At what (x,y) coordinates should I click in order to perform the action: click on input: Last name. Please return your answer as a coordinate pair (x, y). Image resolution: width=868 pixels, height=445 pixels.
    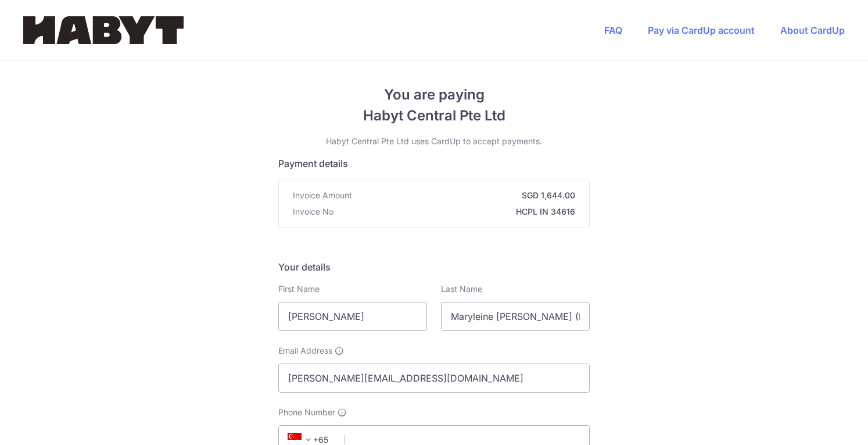
    Looking at the image, I should click on (516, 316).